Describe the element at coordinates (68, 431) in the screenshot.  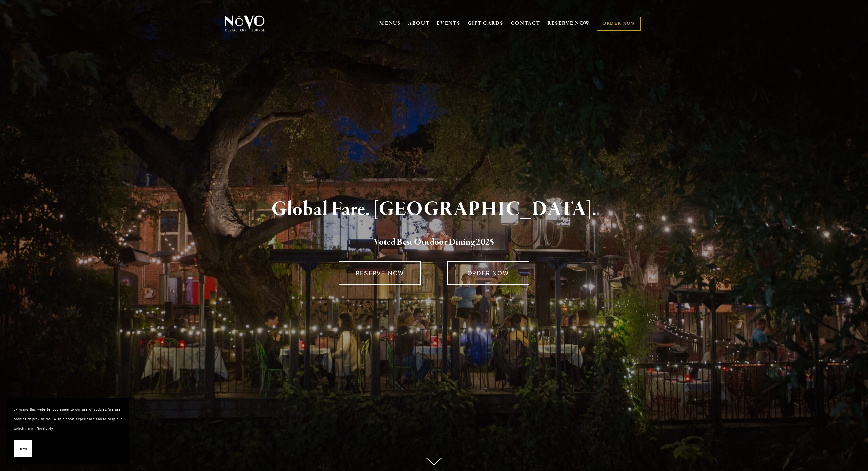
I see `section: Cookie banner` at that location.